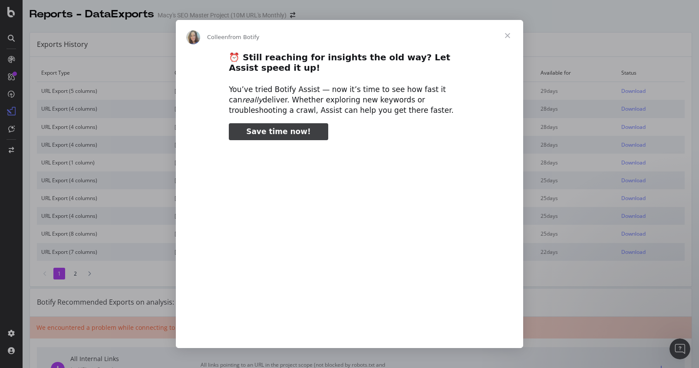  What do you see at coordinates (218, 37) in the screenshot?
I see `span: Colleen` at bounding box center [218, 37].